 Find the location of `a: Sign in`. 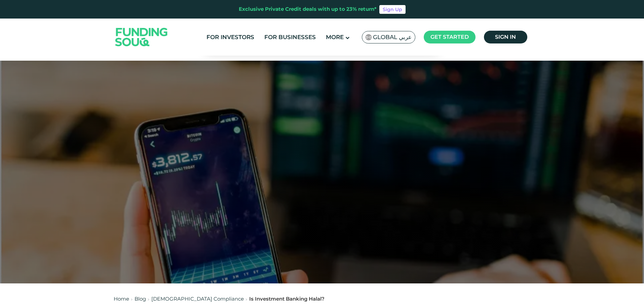

a: Sign in is located at coordinates (506, 37).